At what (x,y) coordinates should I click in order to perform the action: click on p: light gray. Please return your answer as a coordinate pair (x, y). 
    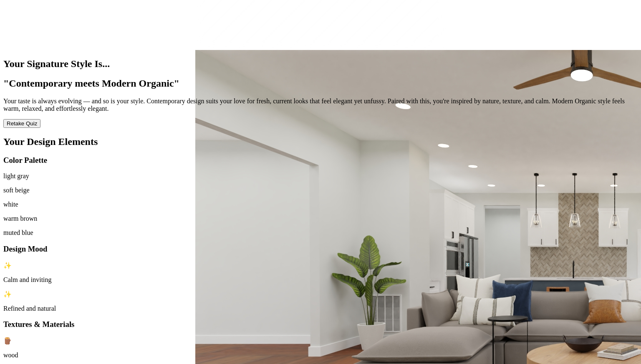
    Looking at the image, I should click on (321, 176).